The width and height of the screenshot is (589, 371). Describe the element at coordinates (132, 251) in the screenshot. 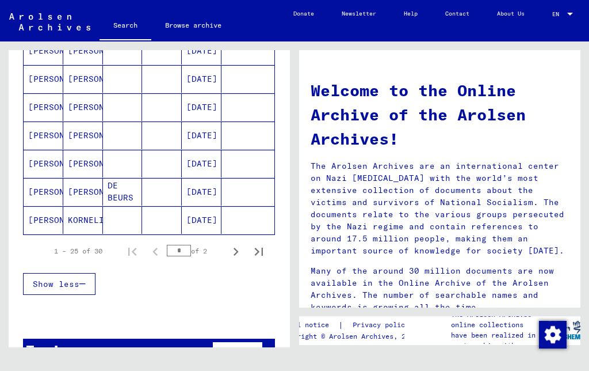

I see `button: First page` at that location.